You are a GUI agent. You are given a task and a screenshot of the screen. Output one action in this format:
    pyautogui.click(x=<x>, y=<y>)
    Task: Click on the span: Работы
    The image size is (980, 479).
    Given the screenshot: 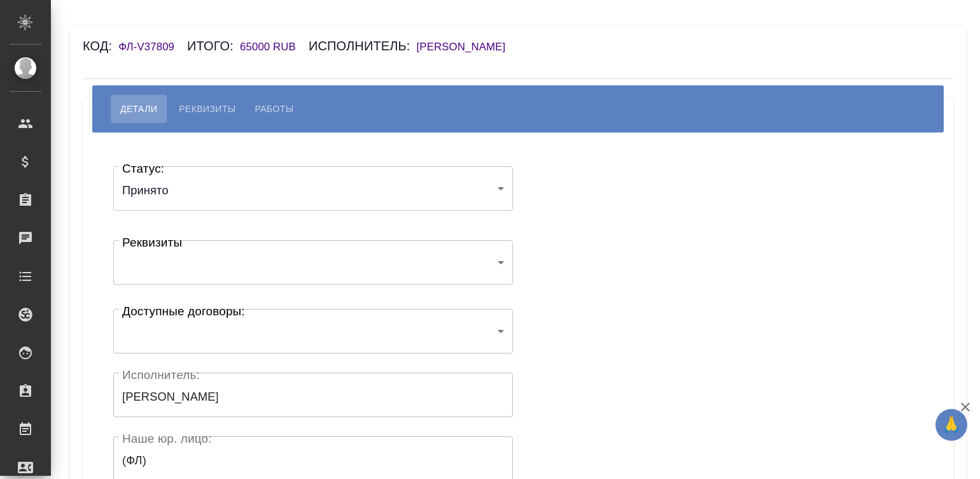 What is the action you would take?
    pyautogui.click(x=274, y=109)
    